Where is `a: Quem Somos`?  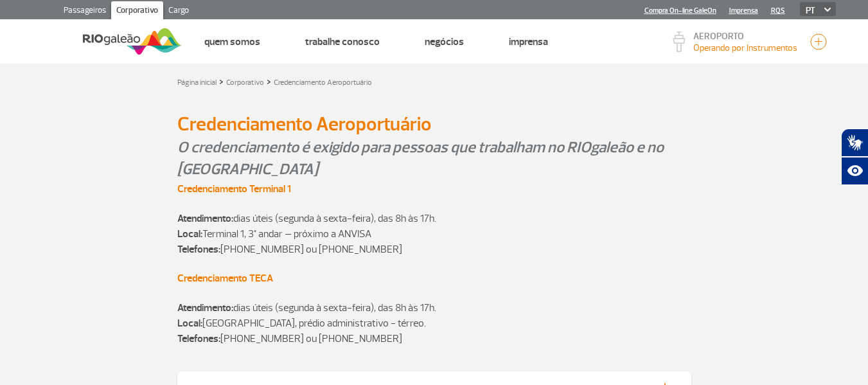 a: Quem Somos is located at coordinates (232, 42).